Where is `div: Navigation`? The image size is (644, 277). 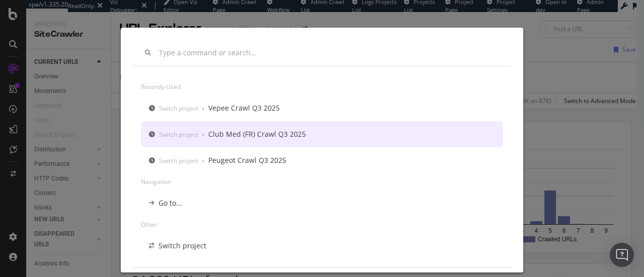
div: Navigation is located at coordinates (322, 182).